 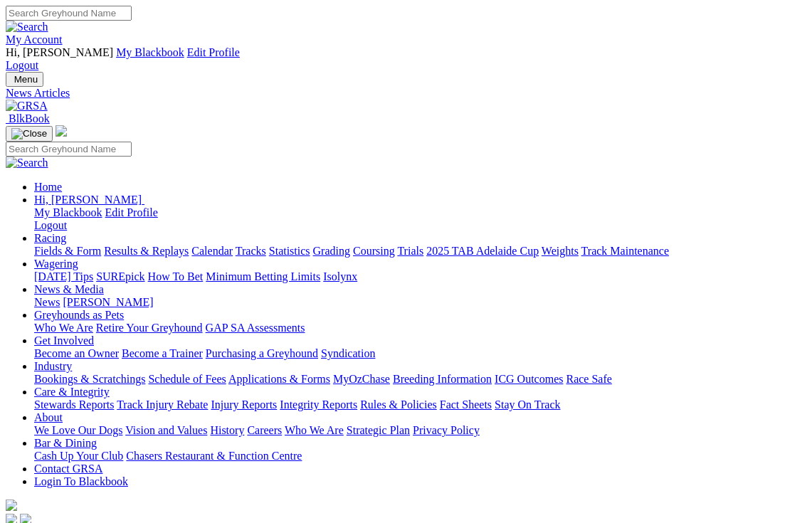 I want to click on a: Syndication, so click(x=348, y=353).